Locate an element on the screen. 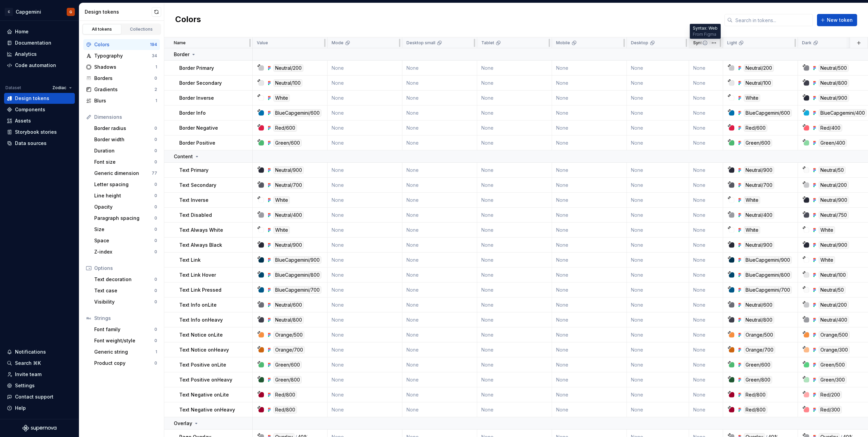 This screenshot has width=868, height=437. p: Text Always White is located at coordinates (201, 230).